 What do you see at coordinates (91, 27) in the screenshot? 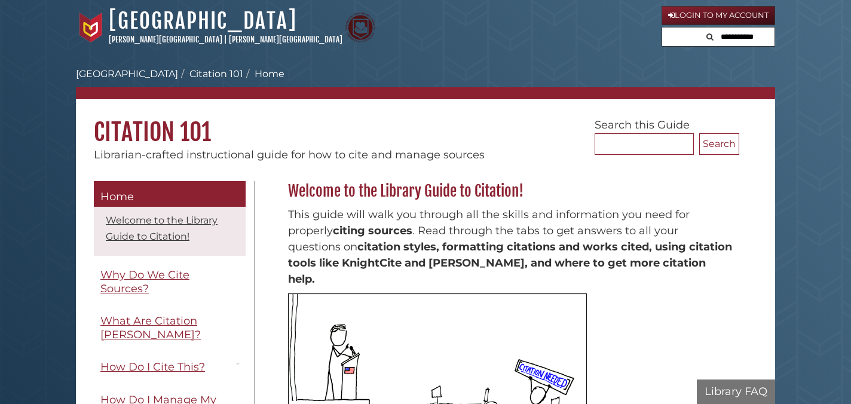
I see `img: Calvin University` at bounding box center [91, 27].